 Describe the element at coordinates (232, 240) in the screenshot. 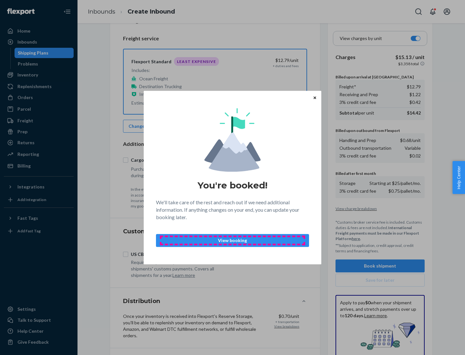

I see `button: View booking` at that location.